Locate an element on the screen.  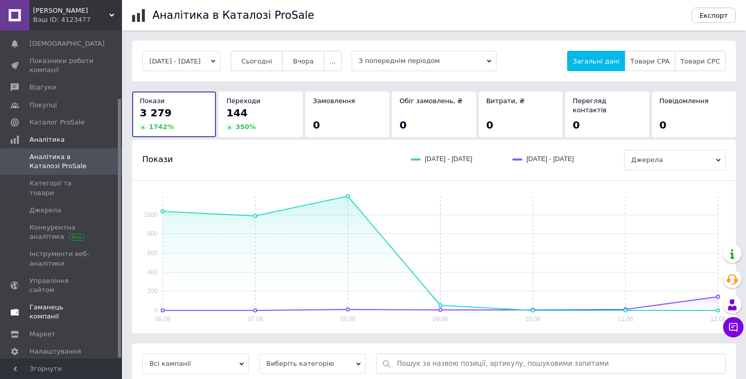
h1: Аналітика в Каталозі ProSale is located at coordinates (233, 15).